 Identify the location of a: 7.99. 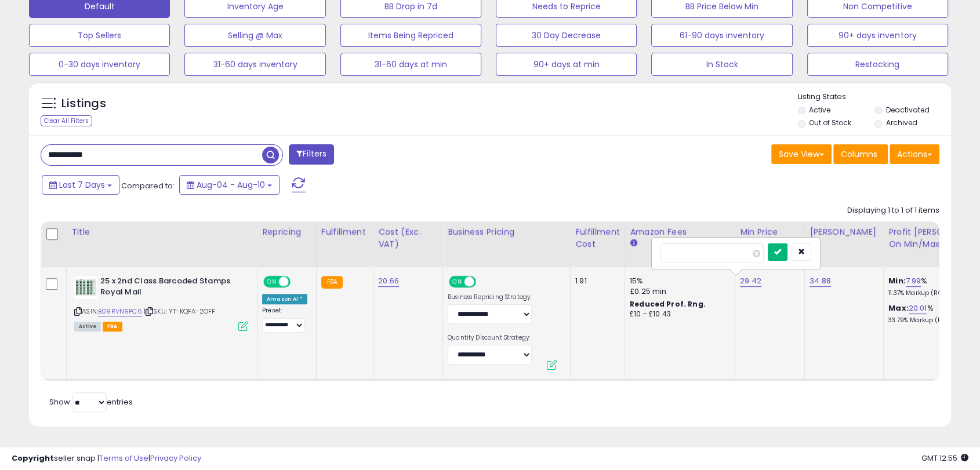
(913, 281).